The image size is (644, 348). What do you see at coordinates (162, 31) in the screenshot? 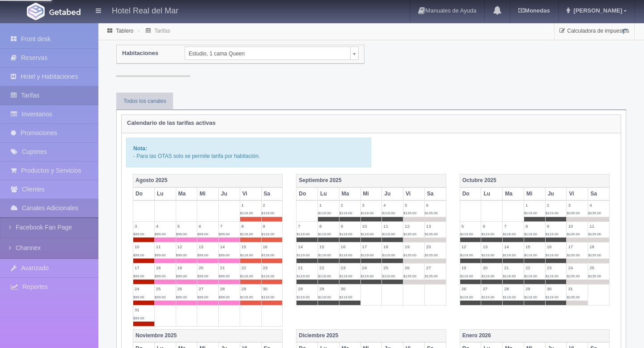
I see `a: Tarifas` at bounding box center [162, 31].